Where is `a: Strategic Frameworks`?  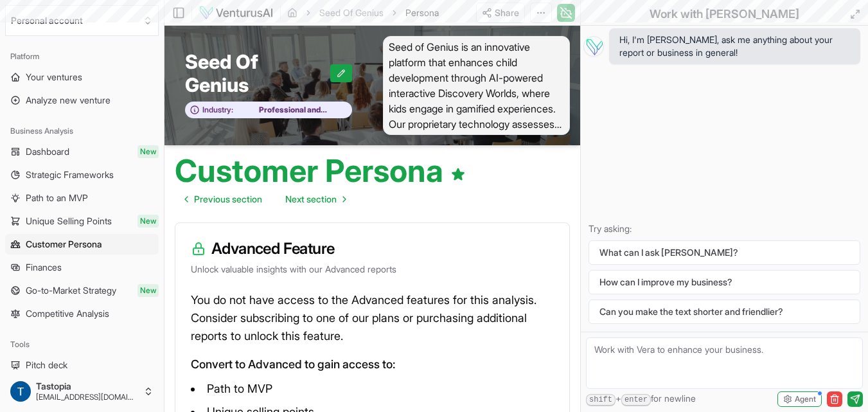
a: Strategic Frameworks is located at coordinates (82, 174).